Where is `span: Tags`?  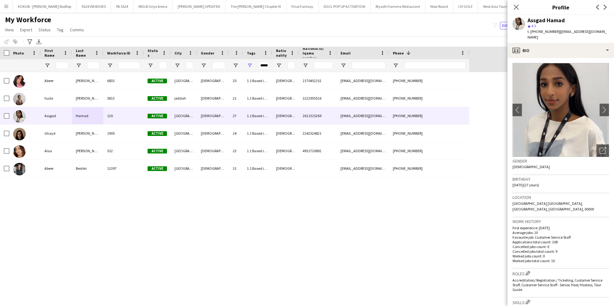
span: Tags is located at coordinates (251, 53).